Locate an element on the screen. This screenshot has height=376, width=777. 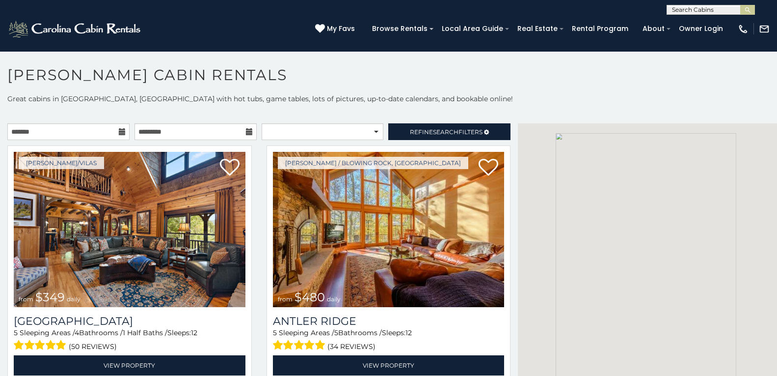
span: Search is located at coordinates (446, 132).